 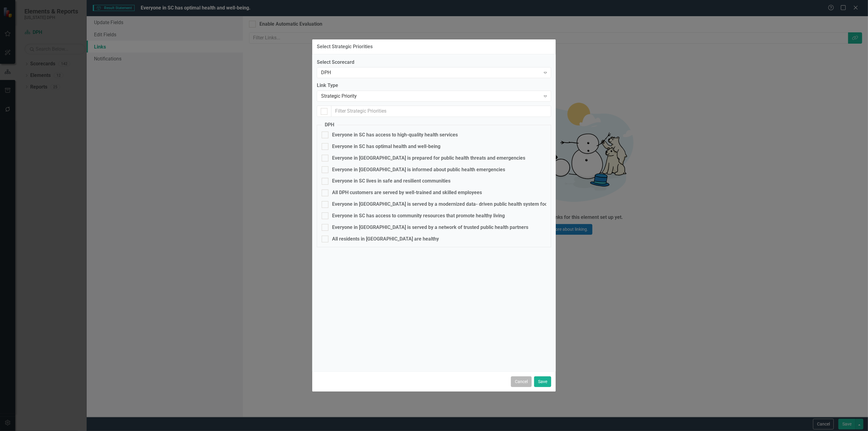 I want to click on div: Everyone in SC has access to high-quality health services, so click(x=395, y=135).